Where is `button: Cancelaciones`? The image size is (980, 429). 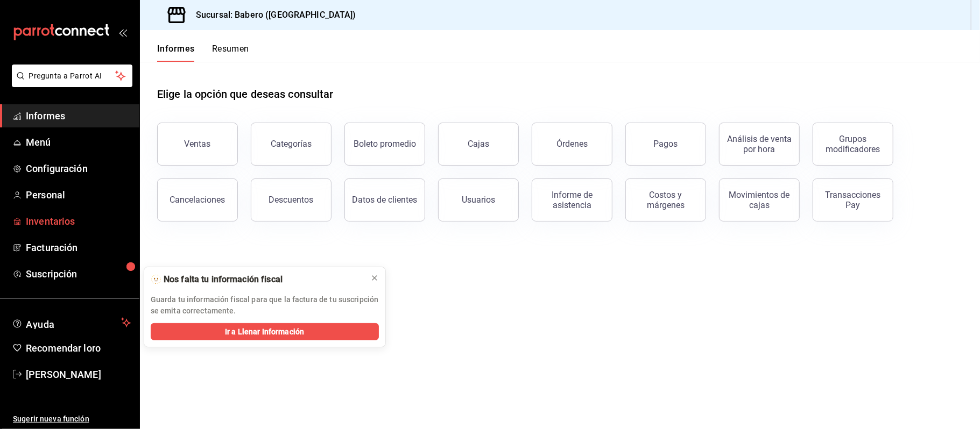
button: Cancelaciones is located at coordinates (198, 200).